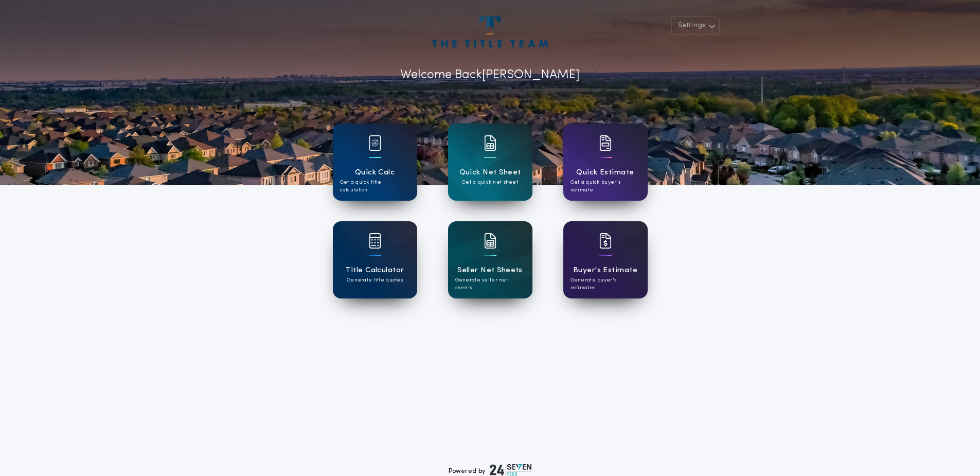 This screenshot has height=476, width=980. What do you see at coordinates (490, 173) in the screenshot?
I see `h1: Quick Net Sheet` at bounding box center [490, 173].